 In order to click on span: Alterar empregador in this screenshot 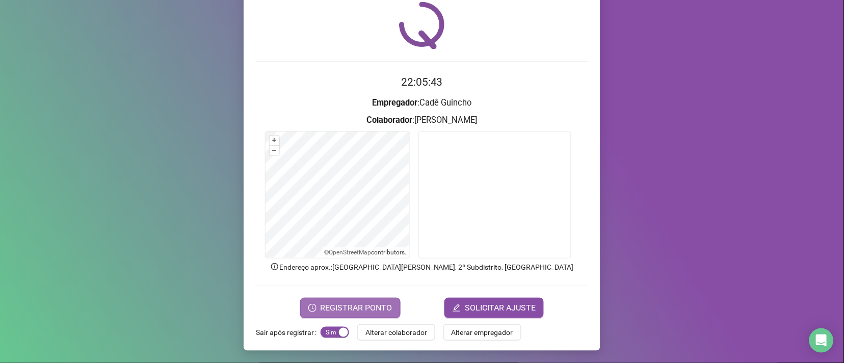, I will do `click(482, 332)`.